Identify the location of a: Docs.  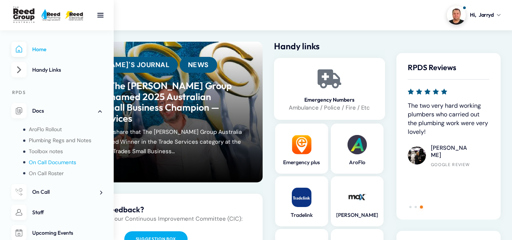
(57, 111).